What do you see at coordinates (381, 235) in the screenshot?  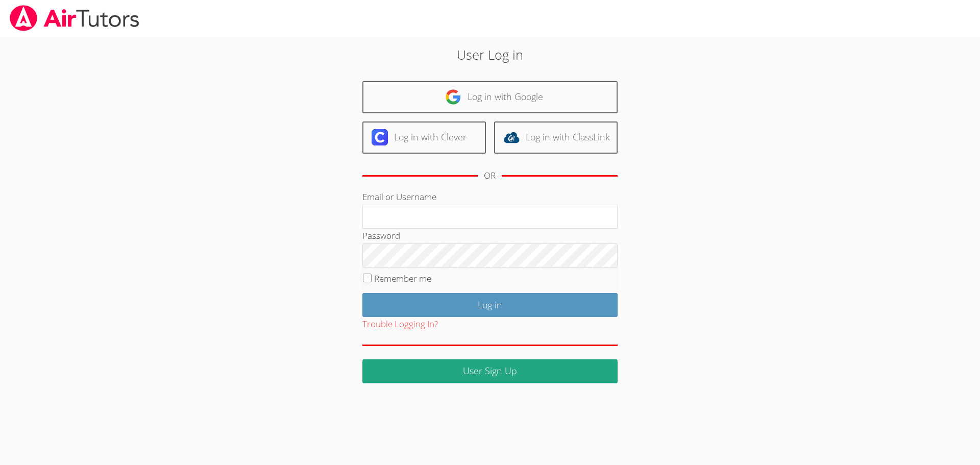 I see `label: Password` at bounding box center [381, 235].